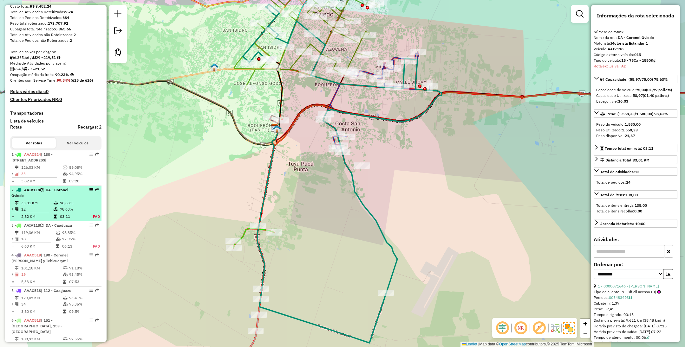 Image resolution: width=685 pixels, height=347 pixels. What do you see at coordinates (84, 174) in the screenshot?
I see `td: 94,95%` at bounding box center [84, 174].